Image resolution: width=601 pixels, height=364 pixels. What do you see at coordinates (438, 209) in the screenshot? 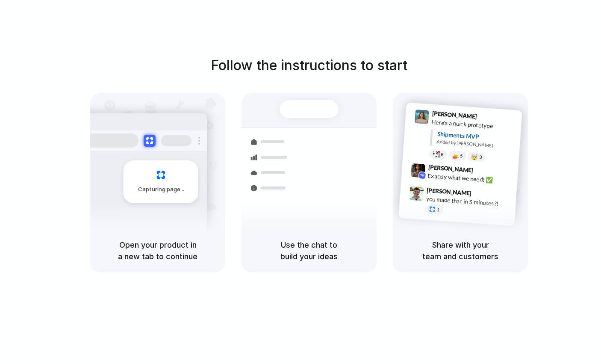
I see `span: 1` at bounding box center [438, 209].